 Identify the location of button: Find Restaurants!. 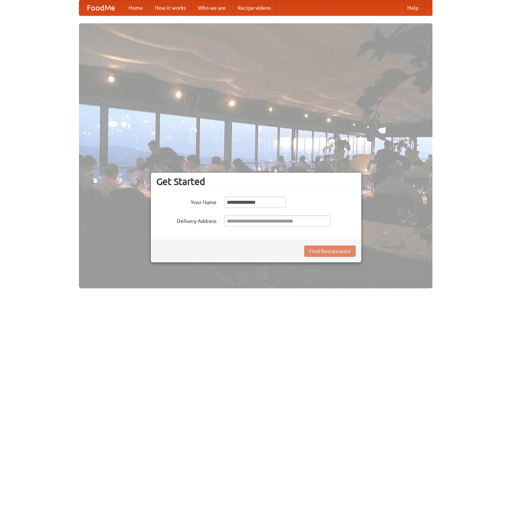
(329, 251).